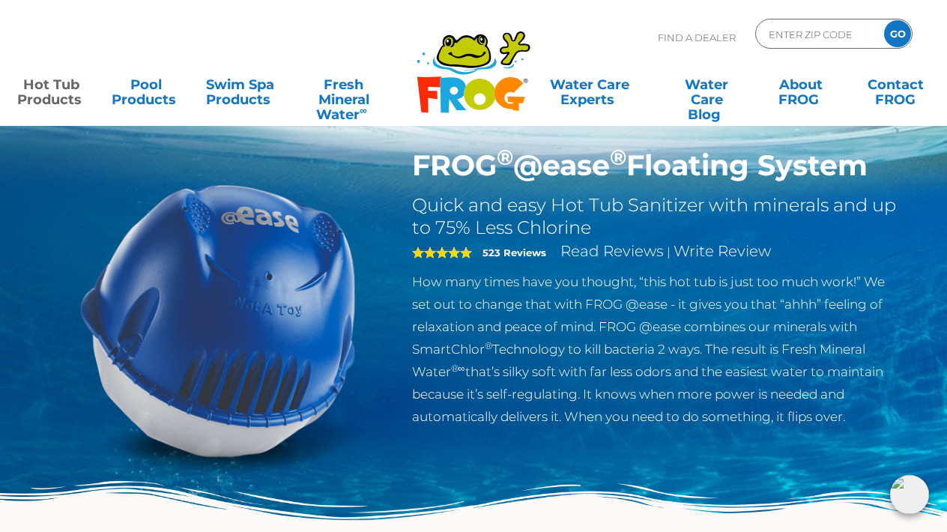 This screenshot has height=532, width=947. I want to click on span: 5, so click(442, 252).